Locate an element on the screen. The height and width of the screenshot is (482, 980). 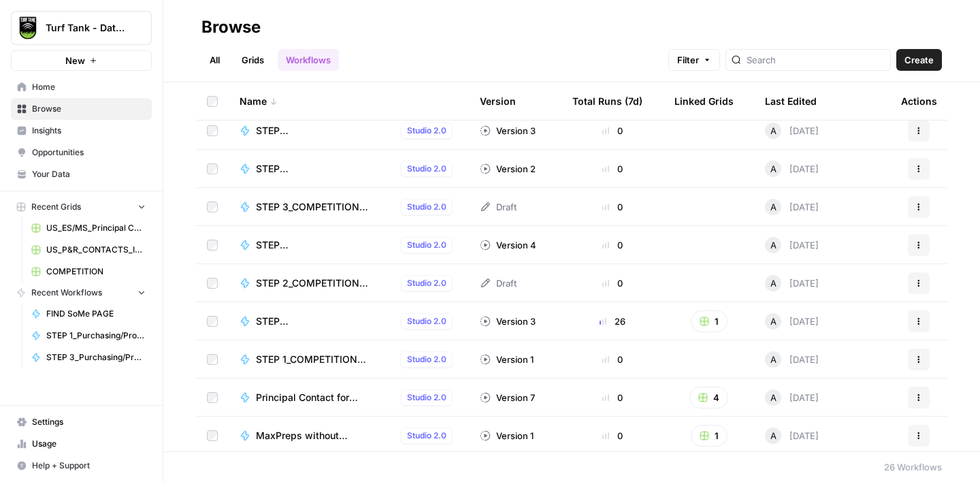
span: MaxPreps without check_Sports Type_US_HS is located at coordinates (325, 436).